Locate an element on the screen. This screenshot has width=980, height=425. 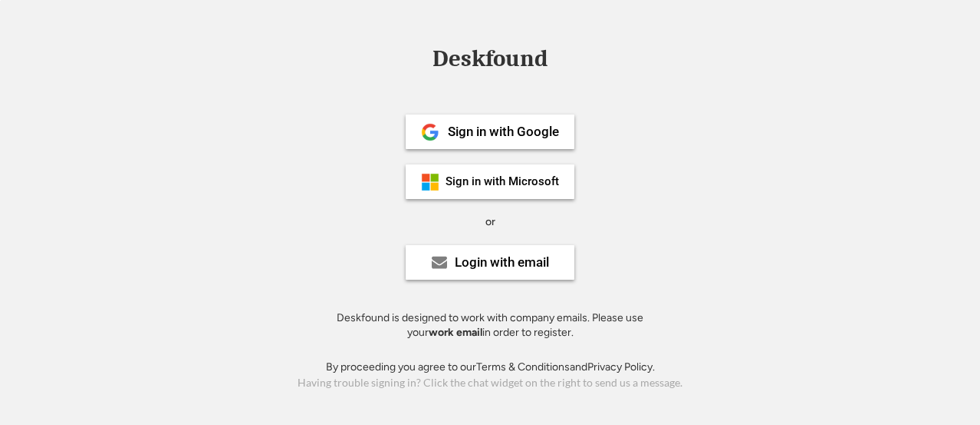
div: or is located at coordinates (490, 222).